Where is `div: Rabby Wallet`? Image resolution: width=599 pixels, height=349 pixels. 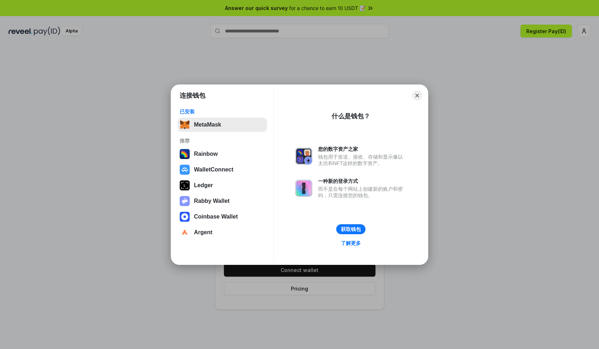
div: Rabby Wallet is located at coordinates (212, 201).